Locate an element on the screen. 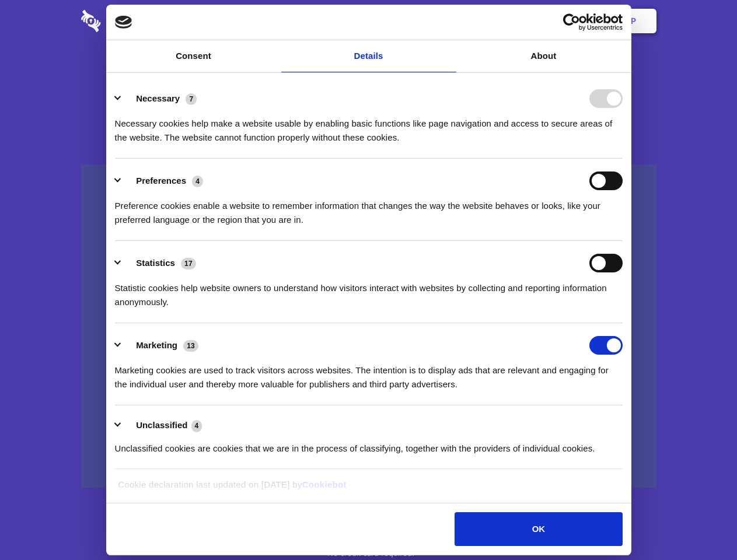  button: Statistics (17) is located at coordinates (159, 263).